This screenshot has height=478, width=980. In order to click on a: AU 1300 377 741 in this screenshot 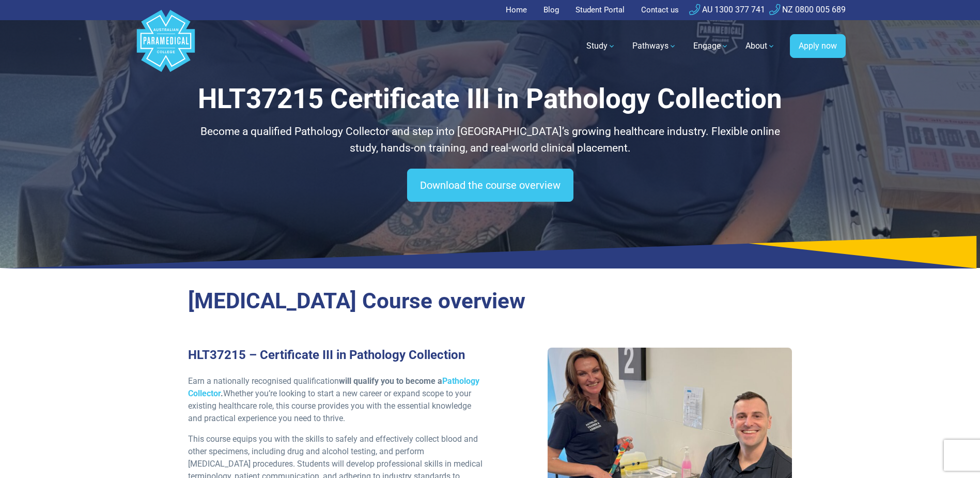, I will do `click(727, 10)`.